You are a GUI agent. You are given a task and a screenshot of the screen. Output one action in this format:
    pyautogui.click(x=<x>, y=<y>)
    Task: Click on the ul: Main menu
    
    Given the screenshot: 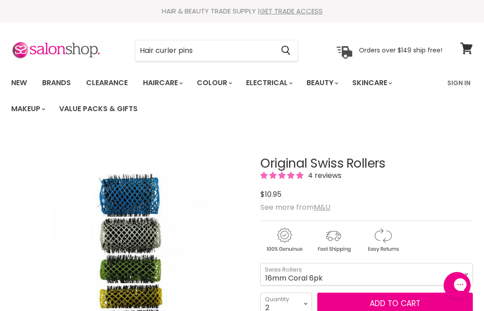 What is the action you would take?
    pyautogui.click(x=223, y=96)
    